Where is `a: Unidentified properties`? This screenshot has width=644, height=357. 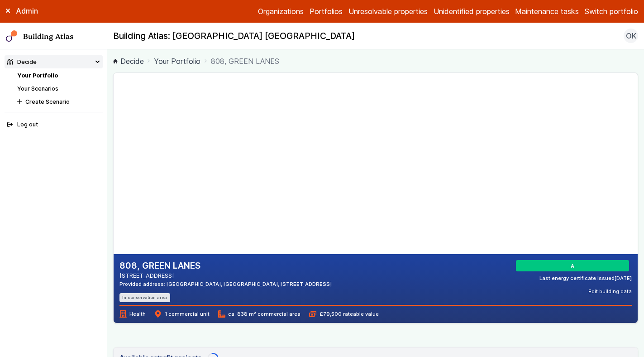
a: Unidentified properties is located at coordinates (472, 11).